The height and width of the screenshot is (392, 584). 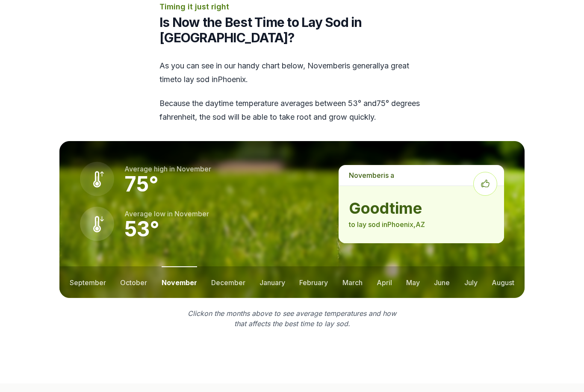 I want to click on button: december, so click(x=228, y=282).